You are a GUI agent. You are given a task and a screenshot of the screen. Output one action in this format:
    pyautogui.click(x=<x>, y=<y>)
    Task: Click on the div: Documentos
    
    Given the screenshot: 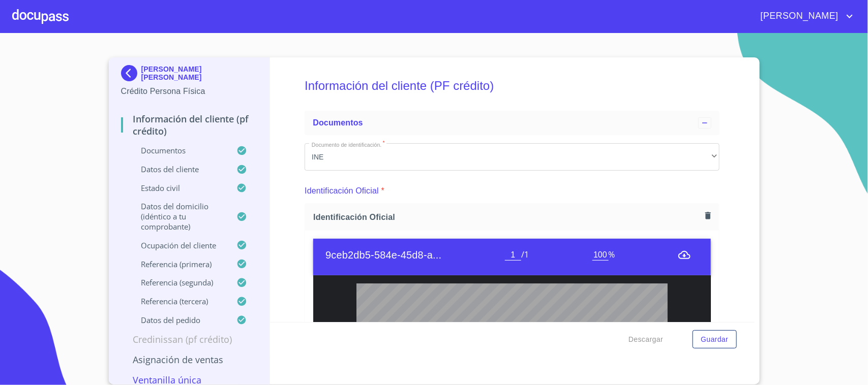 What is the action you would take?
    pyautogui.click(x=512, y=123)
    